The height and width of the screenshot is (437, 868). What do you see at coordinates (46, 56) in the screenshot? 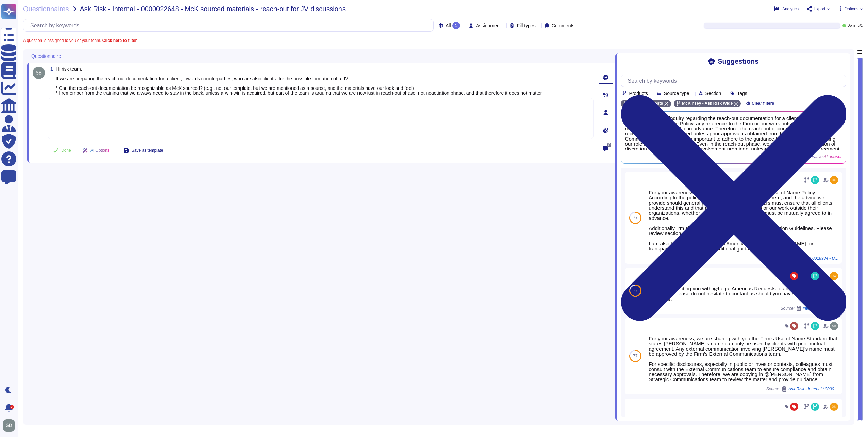
I see `span: Questionnaire` at bounding box center [46, 56].